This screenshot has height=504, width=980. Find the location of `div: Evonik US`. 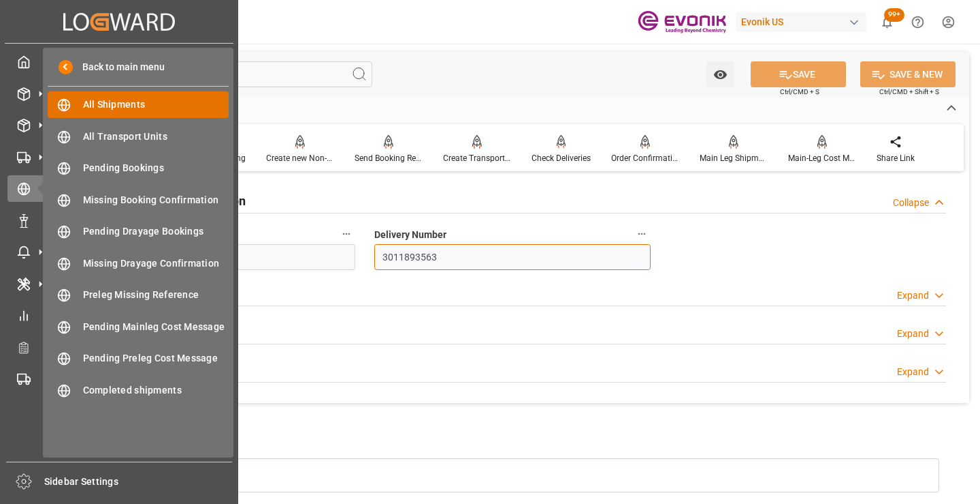

div: Evonik US is located at coordinates (802, 22).